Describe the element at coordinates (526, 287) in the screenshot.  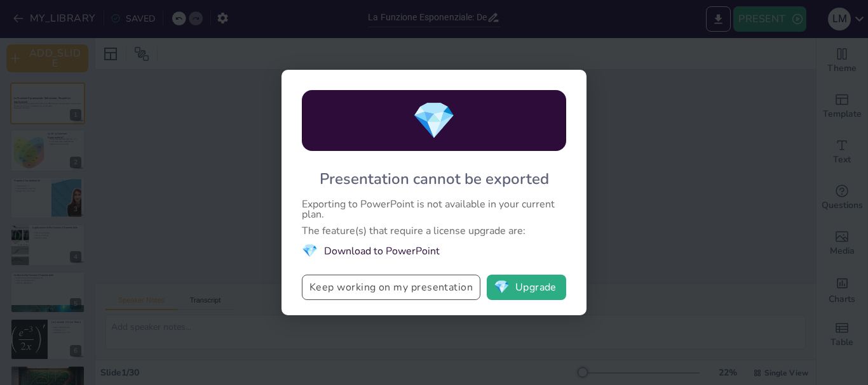
I see `button: diamondUpgrade` at that location.